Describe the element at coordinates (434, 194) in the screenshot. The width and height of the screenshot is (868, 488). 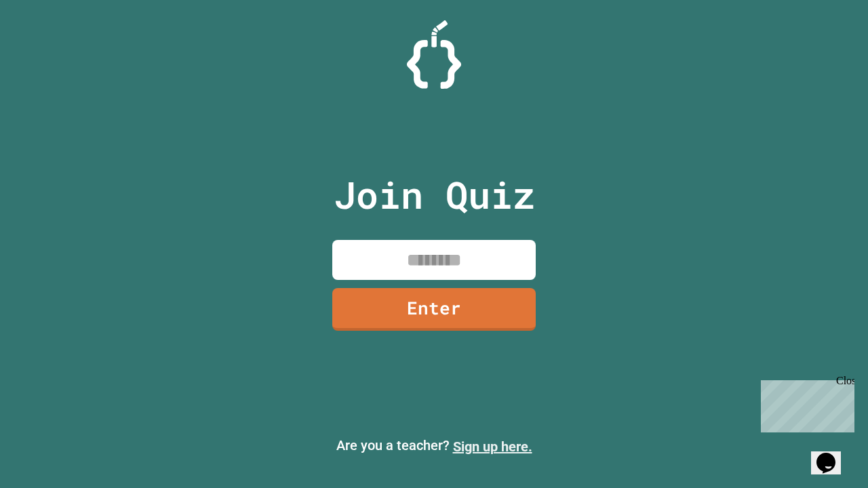
I see `p: Join Quiz` at that location.